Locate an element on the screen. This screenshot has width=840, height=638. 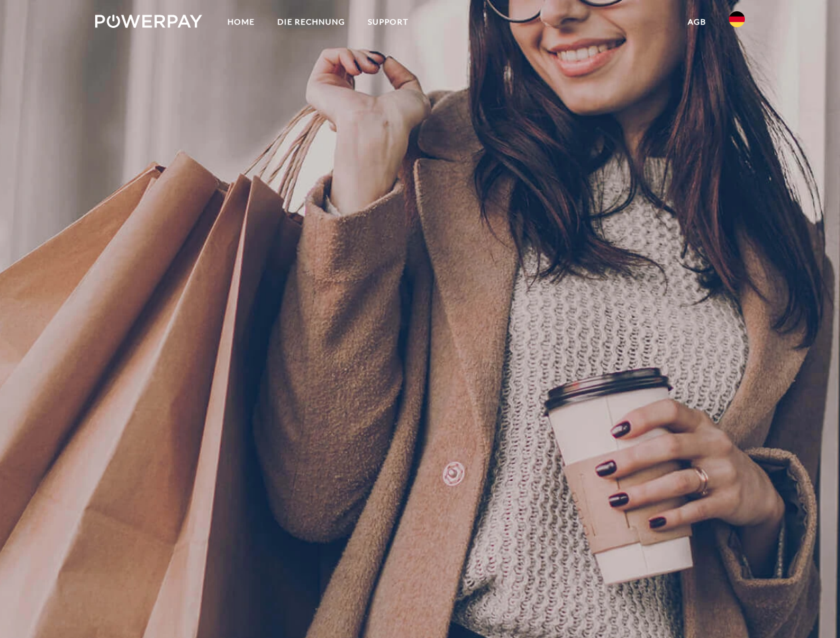
img: logo-powerpay-white.svg is located at coordinates (148, 22).